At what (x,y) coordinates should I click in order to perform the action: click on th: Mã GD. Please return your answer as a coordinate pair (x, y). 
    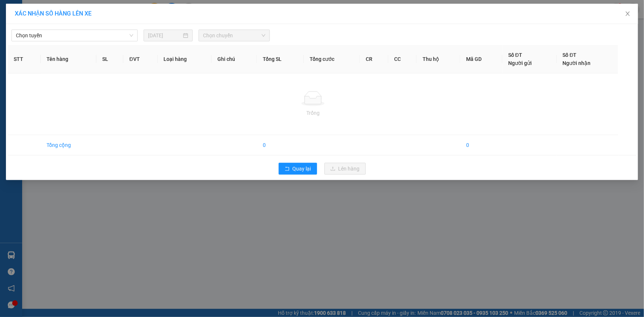
    Looking at the image, I should click on (481, 59).